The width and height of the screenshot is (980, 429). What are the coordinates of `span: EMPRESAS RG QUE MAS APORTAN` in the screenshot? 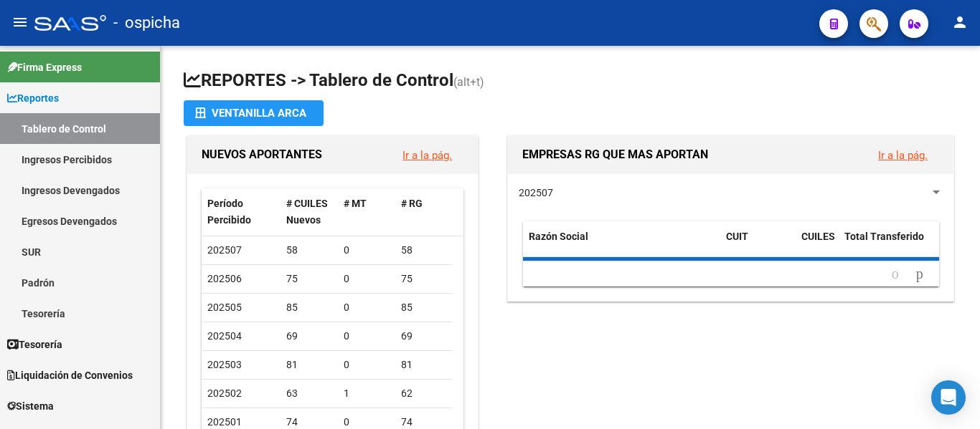 It's located at (615, 155).